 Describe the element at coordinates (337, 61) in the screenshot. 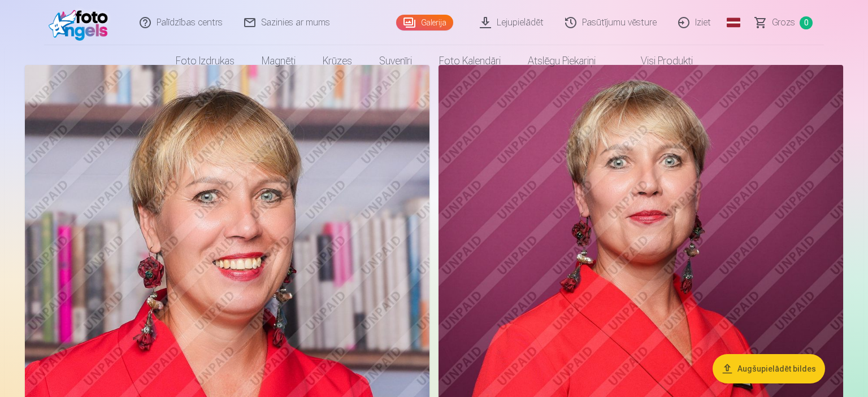

I see `a: Krūzes` at that location.